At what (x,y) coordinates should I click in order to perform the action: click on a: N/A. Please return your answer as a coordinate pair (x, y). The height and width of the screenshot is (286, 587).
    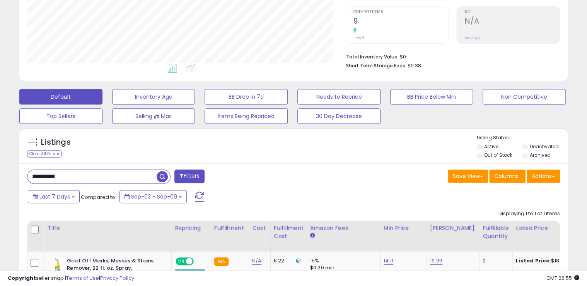
    Looking at the image, I should click on (257, 261).